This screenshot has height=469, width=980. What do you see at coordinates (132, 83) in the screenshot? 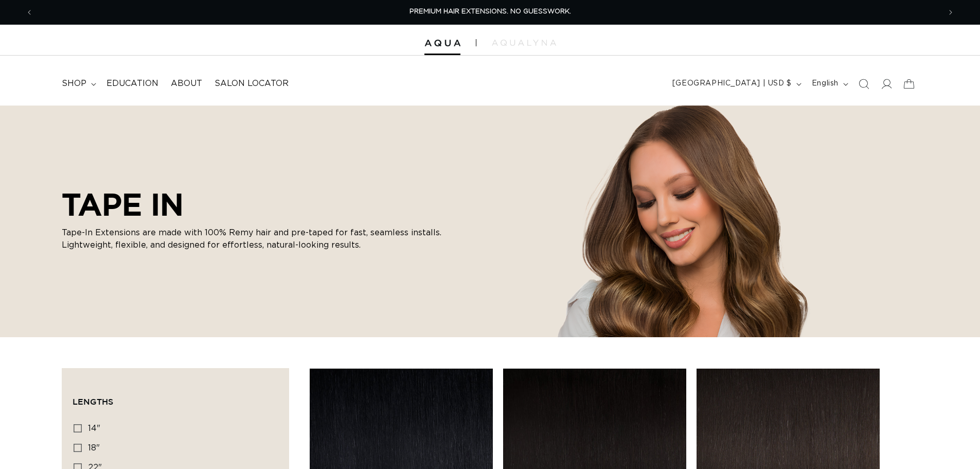
I see `a: Education` at bounding box center [132, 83].